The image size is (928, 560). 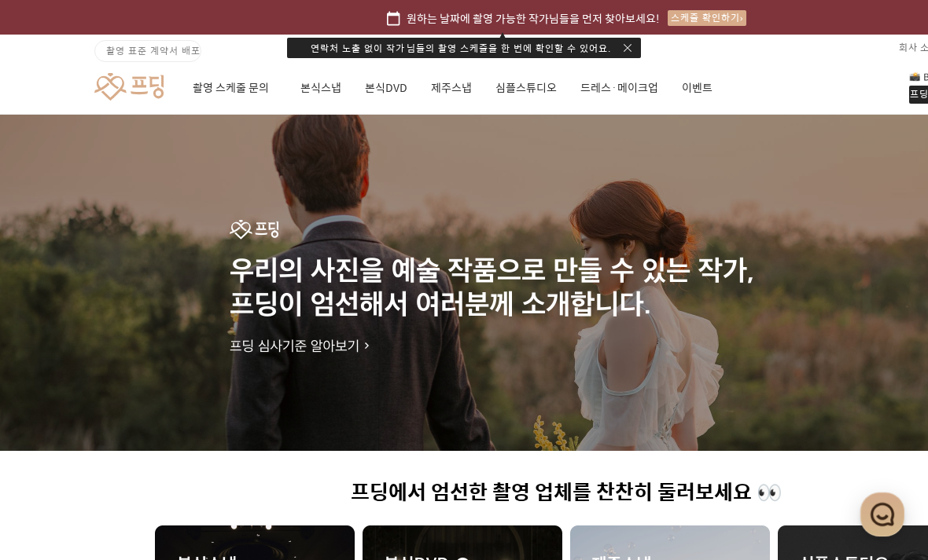 What do you see at coordinates (526, 88) in the screenshot?
I see `a: 심플스튜디오` at bounding box center [526, 88].